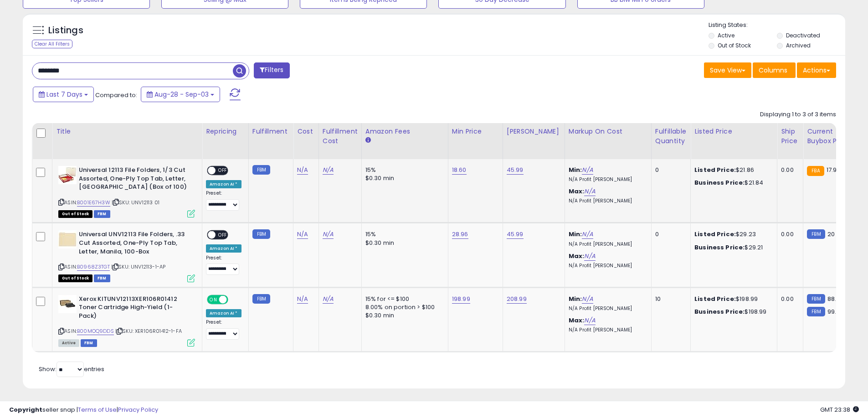 This screenshot has width=868, height=419. I want to click on label: Active, so click(726, 35).